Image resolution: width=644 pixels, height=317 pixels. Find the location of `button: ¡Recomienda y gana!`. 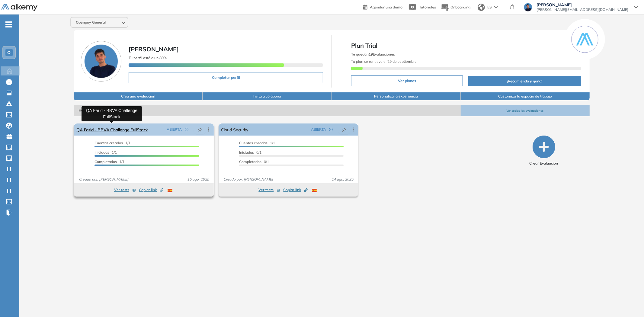

button: ¡Recomienda y gana! is located at coordinates (524, 81).